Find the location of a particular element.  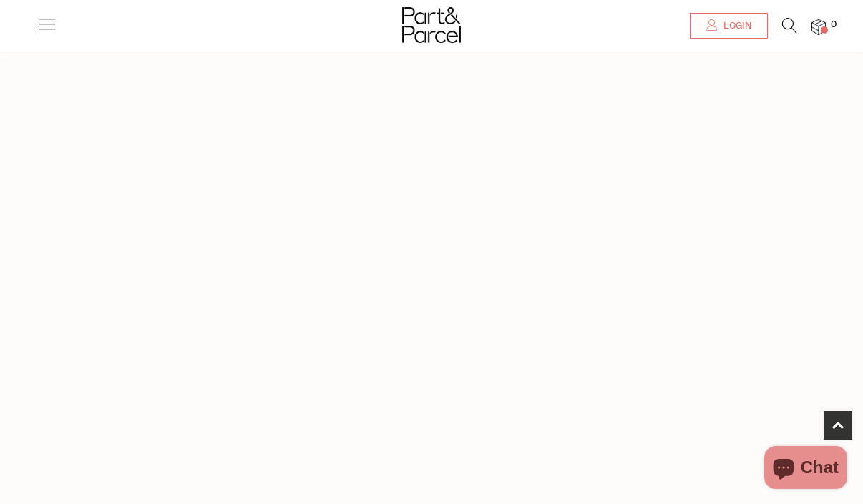

img: Part&Parcel is located at coordinates (432, 25).